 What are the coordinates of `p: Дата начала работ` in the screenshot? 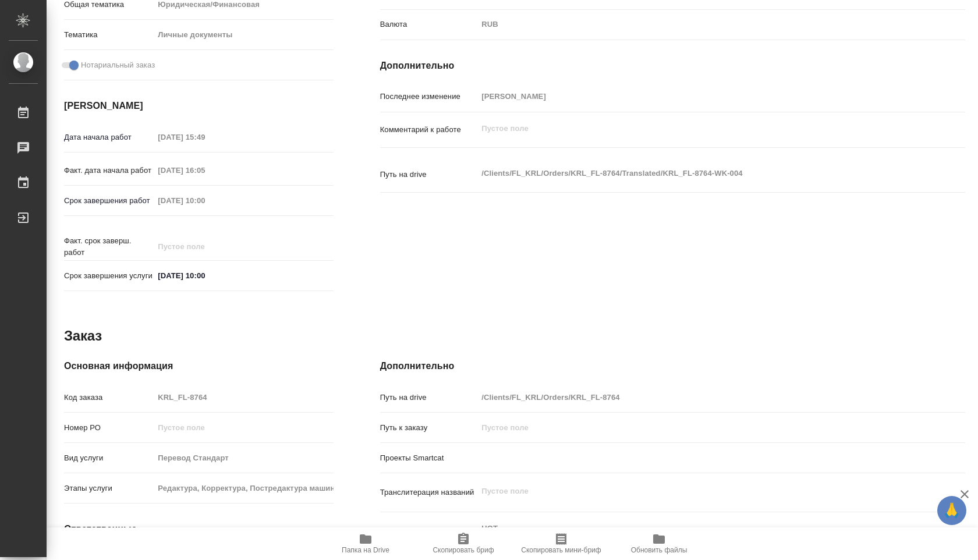 It's located at (108, 138).